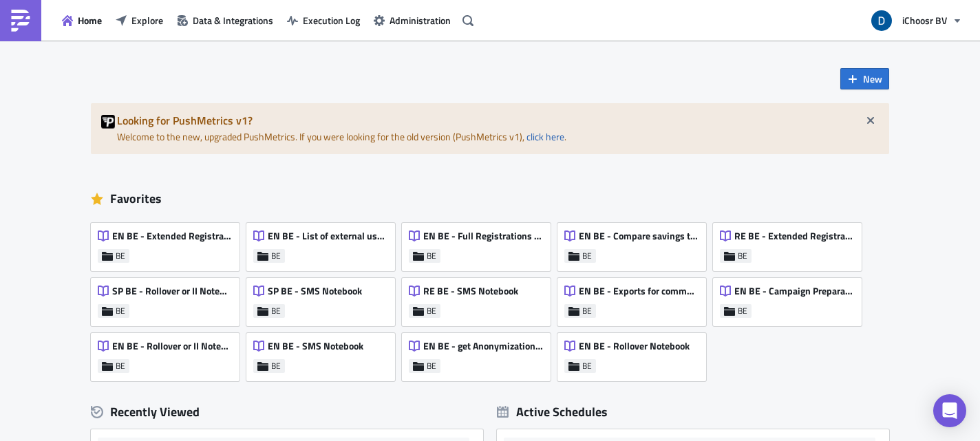 The image size is (980, 441). Describe the element at coordinates (794, 291) in the screenshot. I see `span: EN BE - Campaign Preparation - Info for suppliers` at that location.